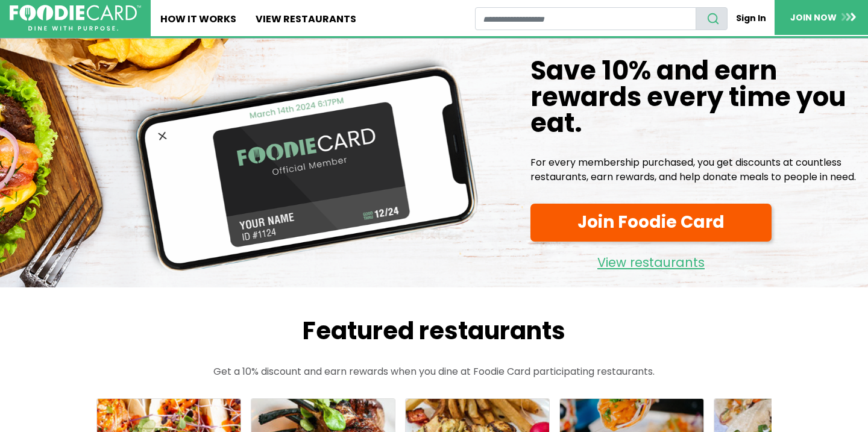 Image resolution: width=868 pixels, height=432 pixels. Describe the element at coordinates (75, 18) in the screenshot. I see `img: FoodieCard; Eat, Drink, Save, Donate` at that location.